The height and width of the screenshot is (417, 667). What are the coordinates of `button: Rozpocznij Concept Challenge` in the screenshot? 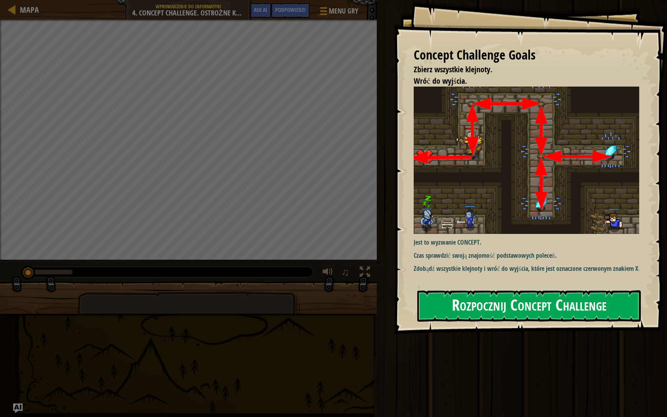 It's located at (529, 306).